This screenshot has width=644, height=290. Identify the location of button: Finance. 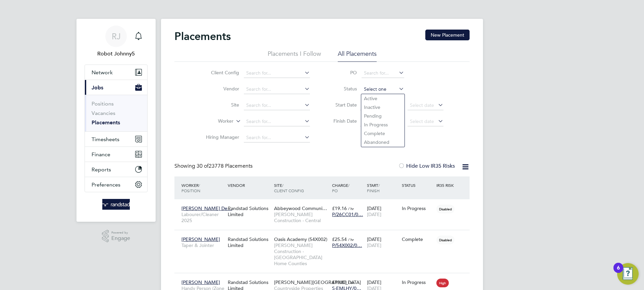
(116, 154).